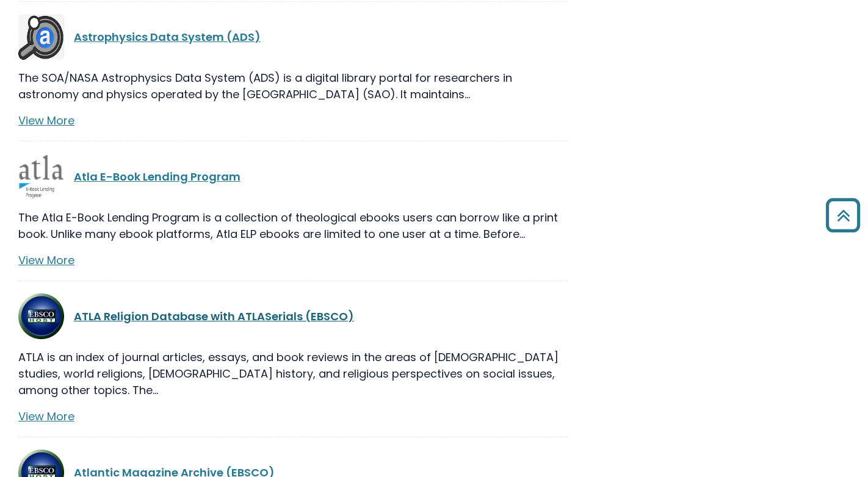 The height and width of the screenshot is (477, 868). Describe the element at coordinates (293, 226) in the screenshot. I see `p: The Atla E-Book Lending Program is a collection of theological ebooks users can borrow like a pri...` at that location.